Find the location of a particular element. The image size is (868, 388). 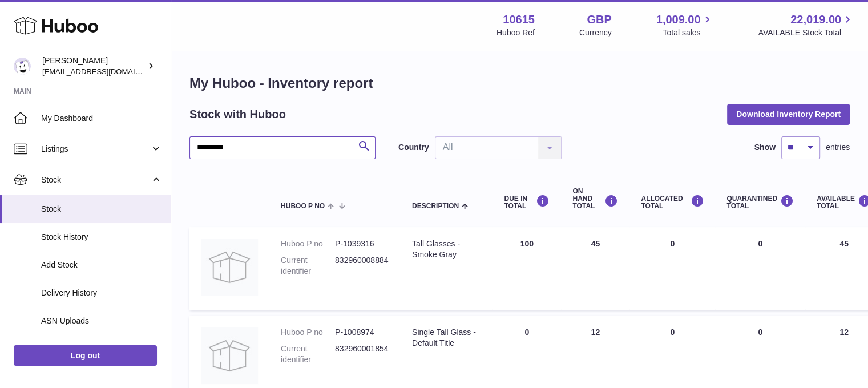

a: 1,009.00 Total sales is located at coordinates (685, 25).